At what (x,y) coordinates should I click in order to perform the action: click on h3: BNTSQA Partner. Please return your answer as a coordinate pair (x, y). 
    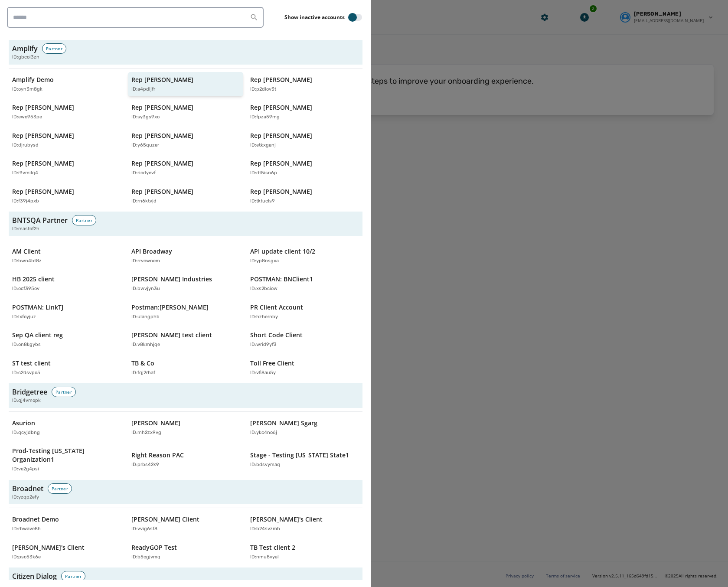
    Looking at the image, I should click on (40, 220).